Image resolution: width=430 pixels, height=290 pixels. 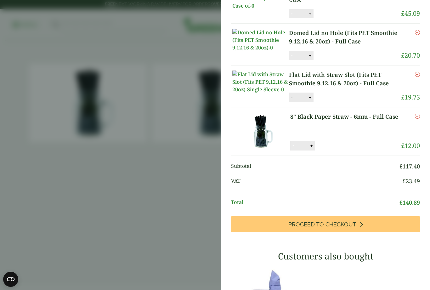 What do you see at coordinates (326, 224) in the screenshot?
I see `a: Proceed to Checkout` at bounding box center [326, 224].